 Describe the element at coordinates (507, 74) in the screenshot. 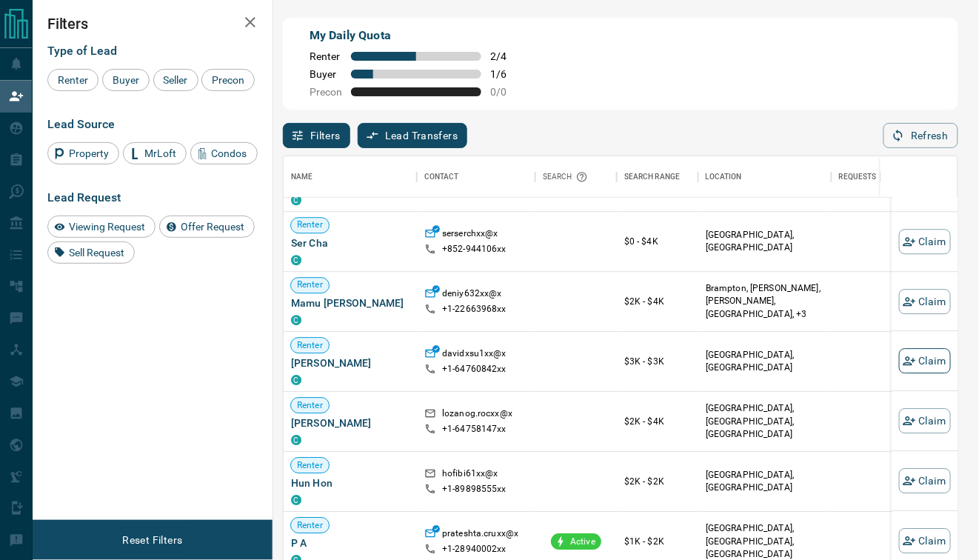

I see `span: 1 / 6` at that location.